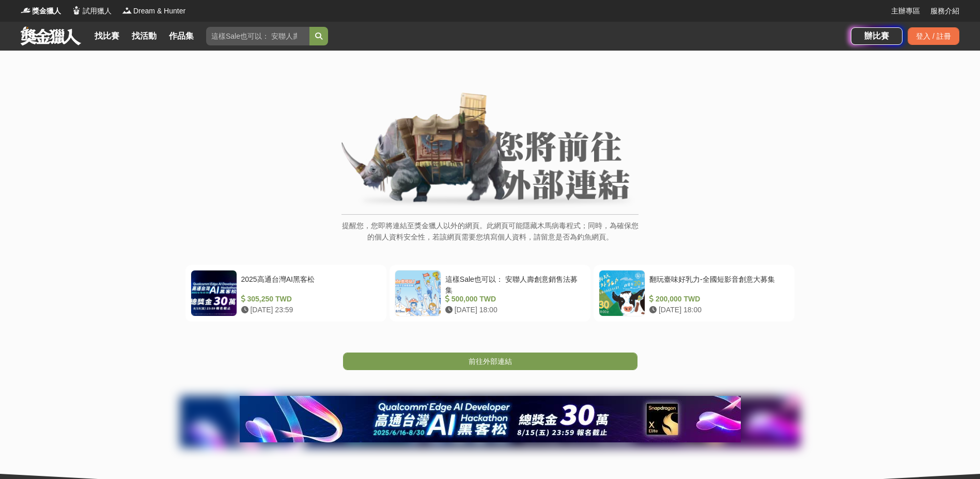  What do you see at coordinates (514, 284) in the screenshot?
I see `div: 這樣Sale也可以： 安聯人壽創意銷售法募集` at bounding box center [514, 284].